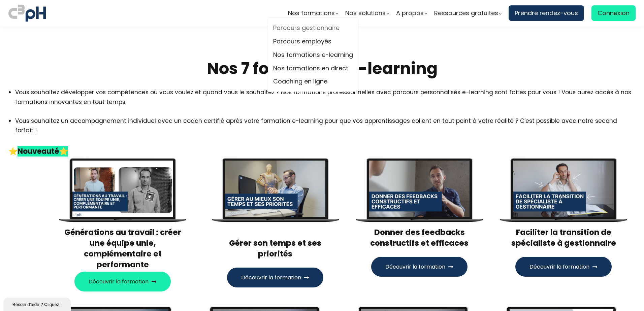  I want to click on a: Nos formations en direct, so click(313, 68).